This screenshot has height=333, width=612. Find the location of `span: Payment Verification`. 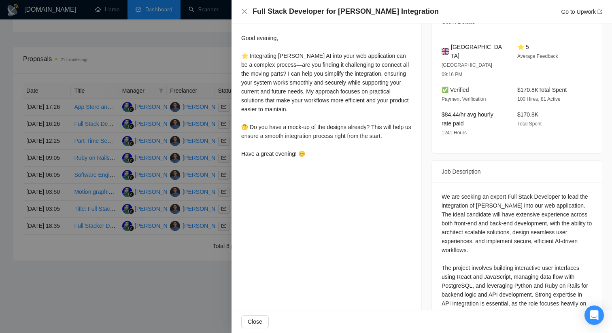

span: Payment Verification is located at coordinates (464, 99).